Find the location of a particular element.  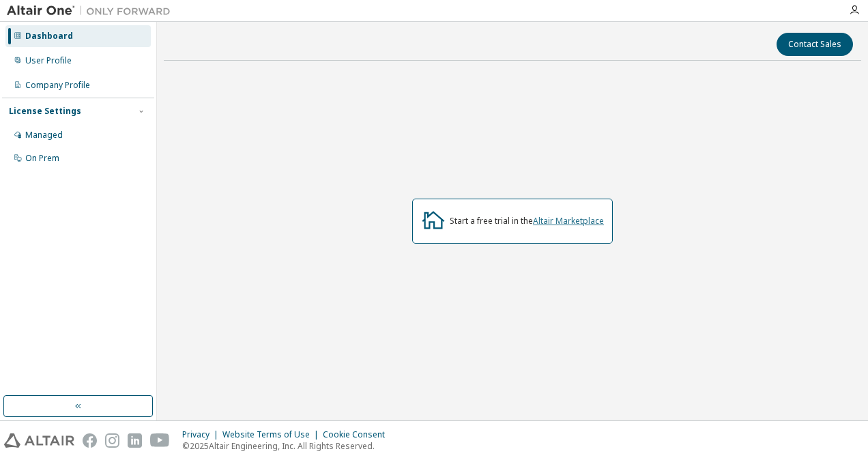

p: © 2025 Altair Engineering, Inc. All Rights Reserved. is located at coordinates (287, 446).